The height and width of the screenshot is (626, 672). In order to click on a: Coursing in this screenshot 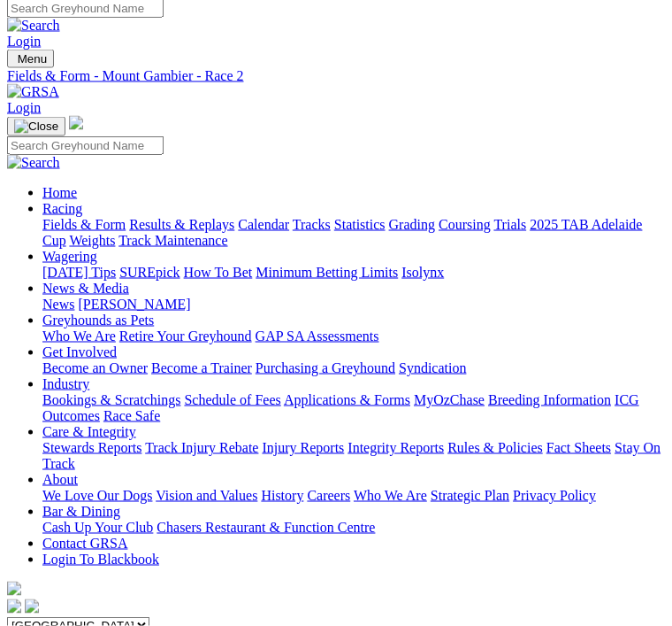, I will do `click(464, 224)`.